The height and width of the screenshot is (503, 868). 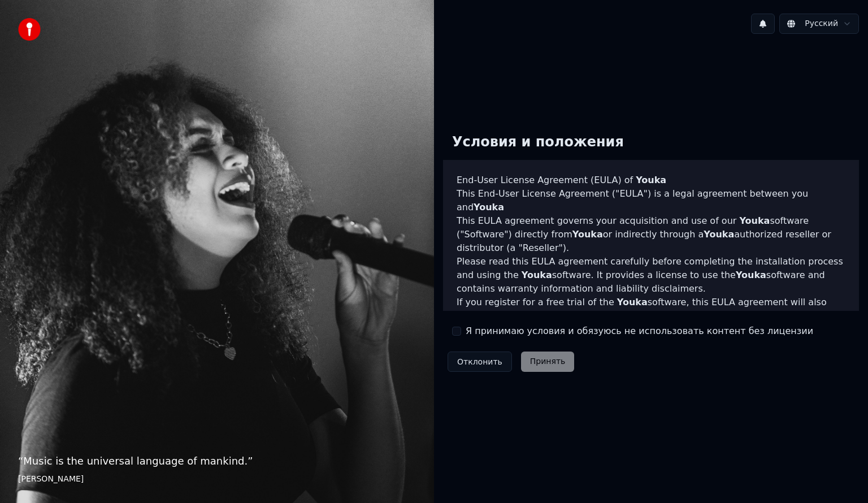 What do you see at coordinates (639, 331) in the screenshot?
I see `label: Я принимаю условия и обязуюсь не использовать контент без лицензии` at bounding box center [639, 331].